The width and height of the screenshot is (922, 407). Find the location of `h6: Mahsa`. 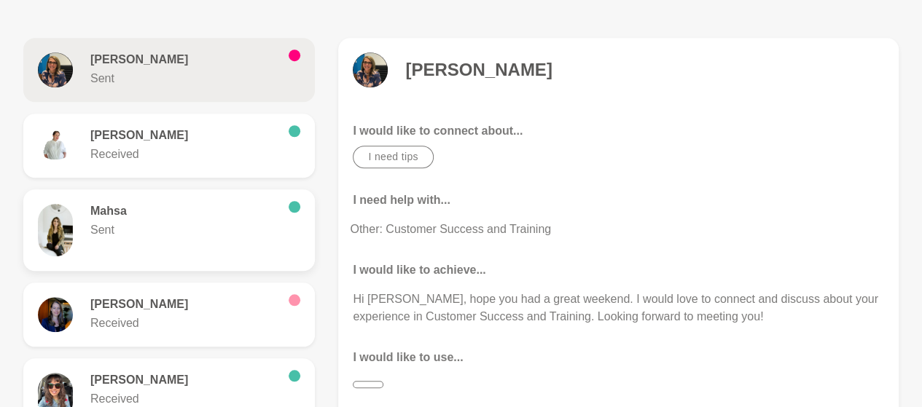

h6: Mahsa is located at coordinates (184, 211).